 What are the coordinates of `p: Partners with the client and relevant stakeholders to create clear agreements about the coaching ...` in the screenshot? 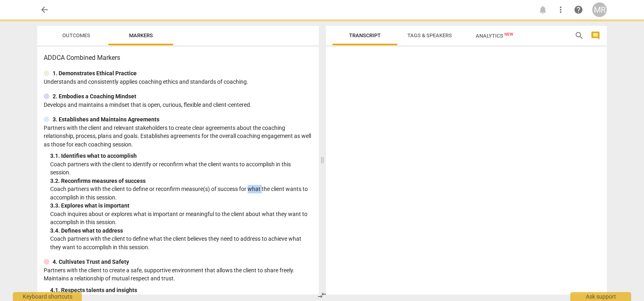 It's located at (178, 136).